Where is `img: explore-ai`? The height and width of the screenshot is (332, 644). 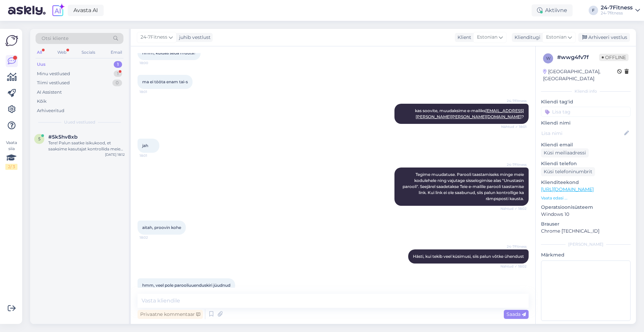
img: explore-ai is located at coordinates (58, 10).